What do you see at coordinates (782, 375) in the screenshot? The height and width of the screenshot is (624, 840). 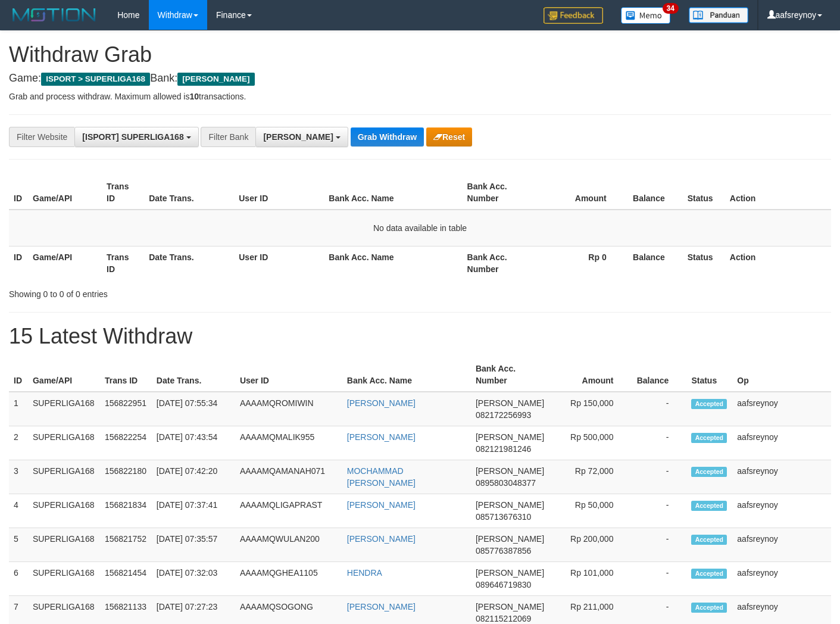 I see `th: Op` at bounding box center [782, 375].